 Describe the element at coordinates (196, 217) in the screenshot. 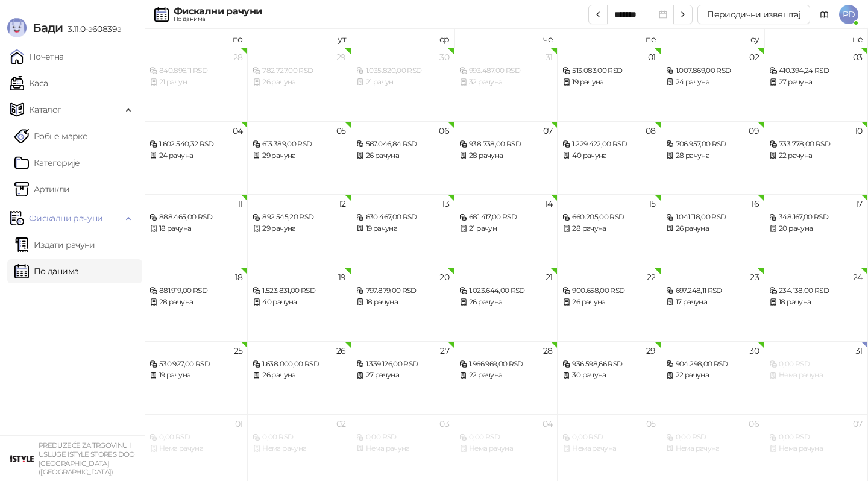

I see `div: 888.465,00 RSD` at that location.